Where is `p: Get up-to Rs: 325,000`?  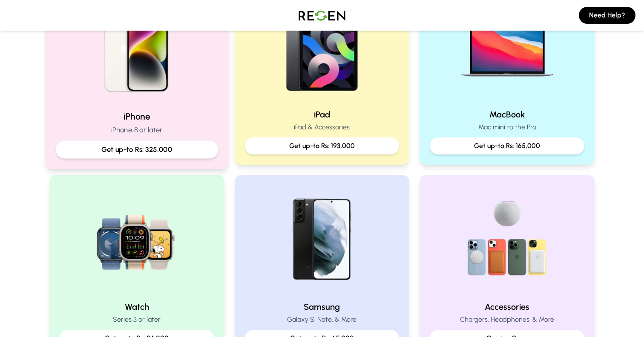
p: Get up-to Rs: 325,000 is located at coordinates (137, 150).